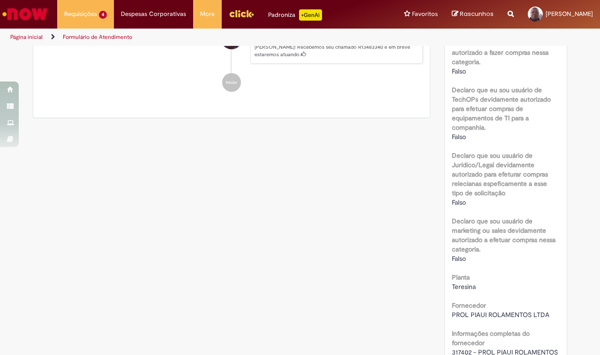 This screenshot has width=600, height=355. Describe the element at coordinates (241, 14) in the screenshot. I see `img: click_logo_yellow_360x200.png` at that location.